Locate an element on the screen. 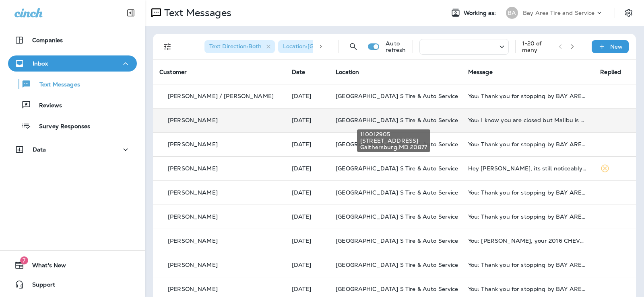  p: Aug 23, 2025 01:26 PM is located at coordinates (307, 144).